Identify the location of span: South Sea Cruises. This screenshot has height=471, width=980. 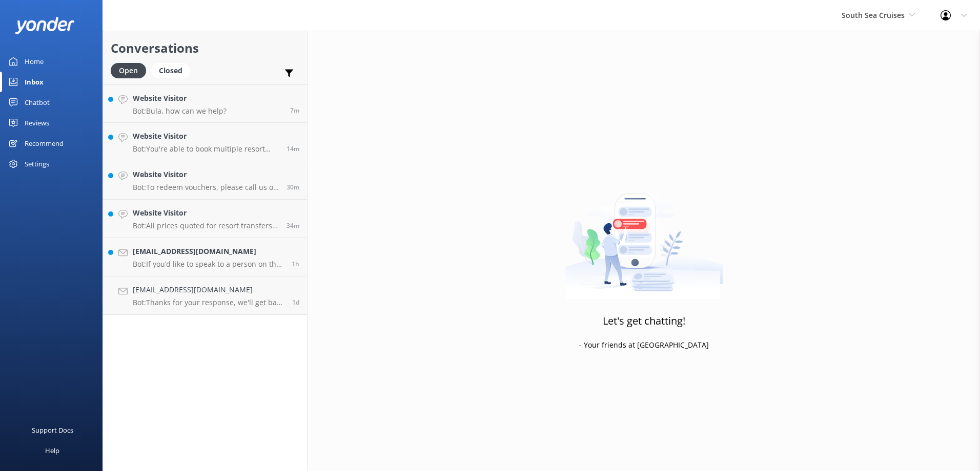
(873, 15).